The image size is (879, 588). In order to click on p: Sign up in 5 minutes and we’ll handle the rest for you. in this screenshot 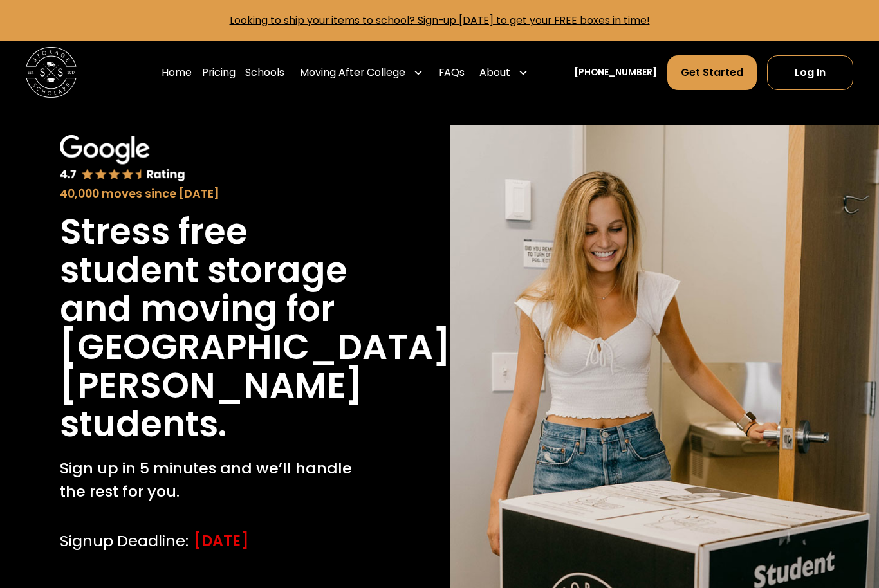, I will do `click(214, 479)`.